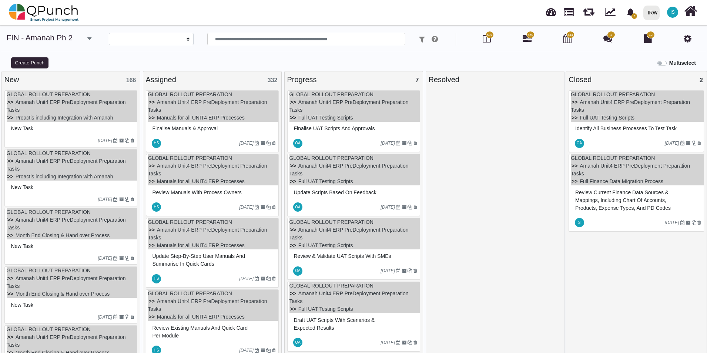 The image size is (707, 353). Describe the element at coordinates (651, 35) in the screenshot. I see `span: 12` at that location.